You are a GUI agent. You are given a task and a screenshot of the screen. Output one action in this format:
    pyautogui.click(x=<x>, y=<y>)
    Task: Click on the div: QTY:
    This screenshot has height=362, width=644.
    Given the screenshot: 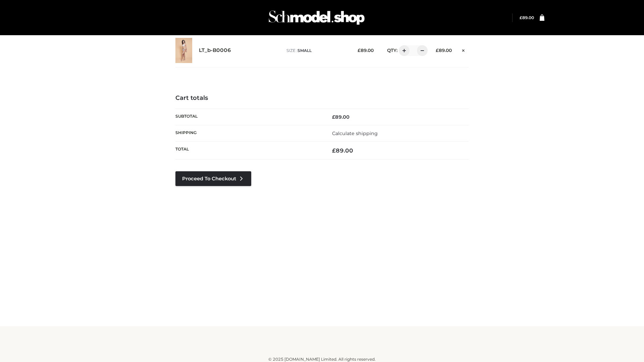 What is the action you would take?
    pyautogui.click(x=403, y=51)
    